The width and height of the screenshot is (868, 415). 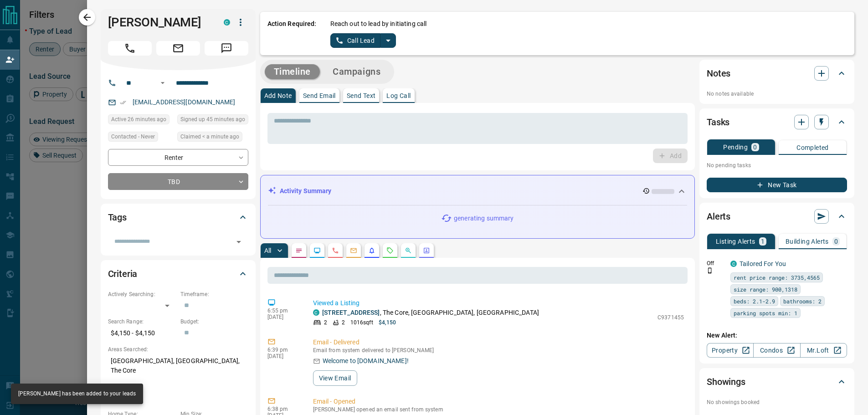 What do you see at coordinates (735, 242) in the screenshot?
I see `p: Listing Alerts` at bounding box center [735, 242].